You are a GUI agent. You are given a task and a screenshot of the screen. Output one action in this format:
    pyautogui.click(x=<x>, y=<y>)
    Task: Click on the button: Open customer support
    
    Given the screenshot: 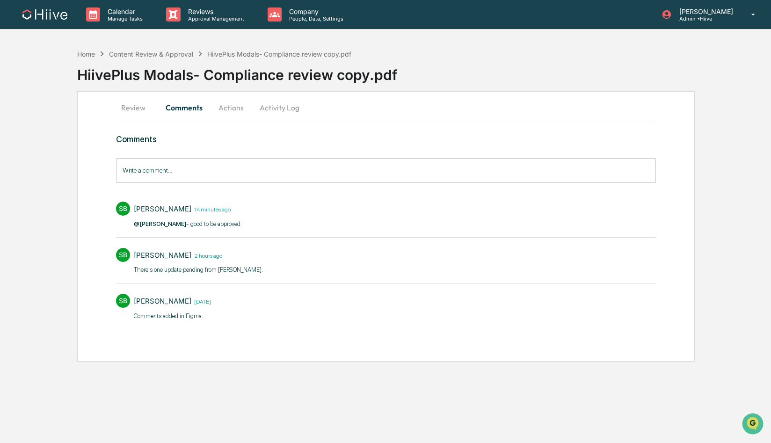 What is the action you would take?
    pyautogui.click(x=12, y=12)
    